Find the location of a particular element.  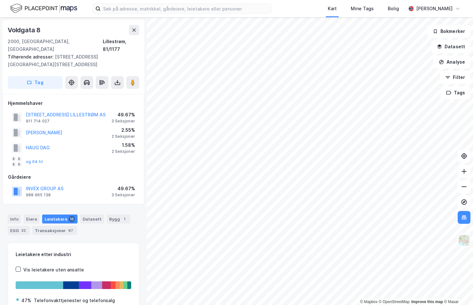

div: 97 is located at coordinates (71, 230).